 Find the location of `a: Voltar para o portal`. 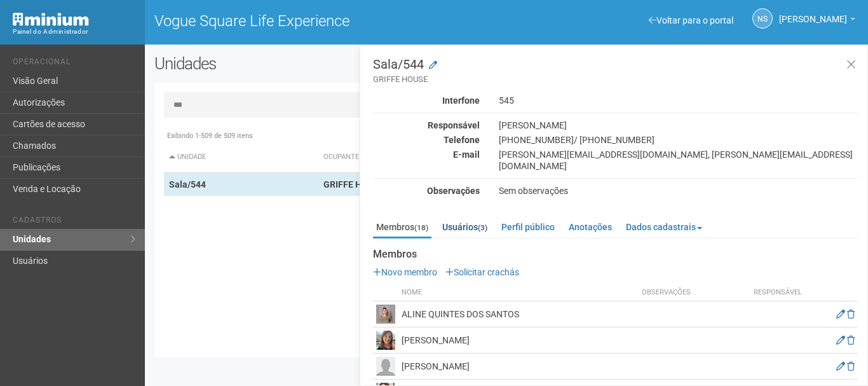

a: Voltar para o portal is located at coordinates (690, 20).